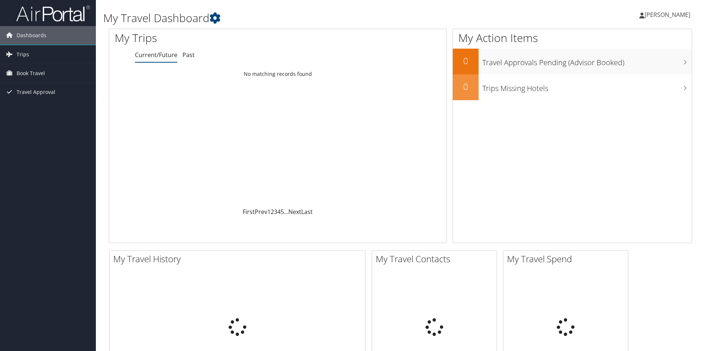  Describe the element at coordinates (272, 212) in the screenshot. I see `a: 2` at that location.